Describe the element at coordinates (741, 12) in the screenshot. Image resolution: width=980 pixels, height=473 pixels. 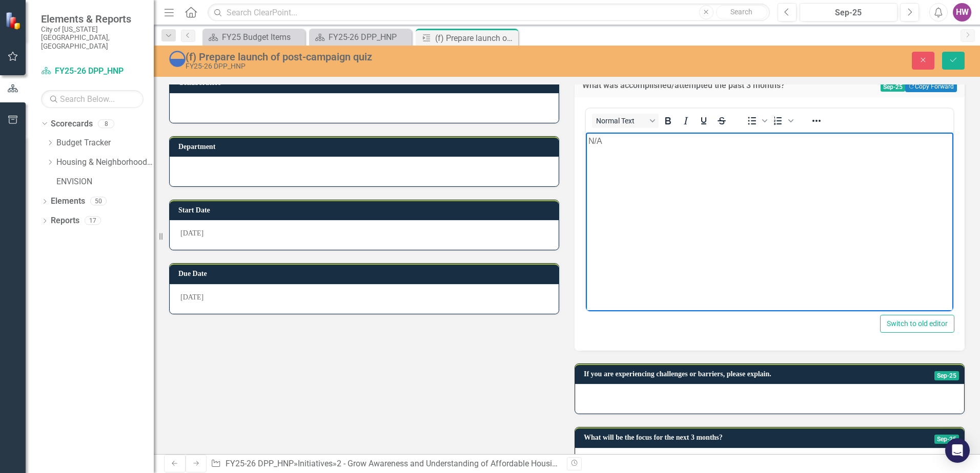
I see `span: Search` at that location.